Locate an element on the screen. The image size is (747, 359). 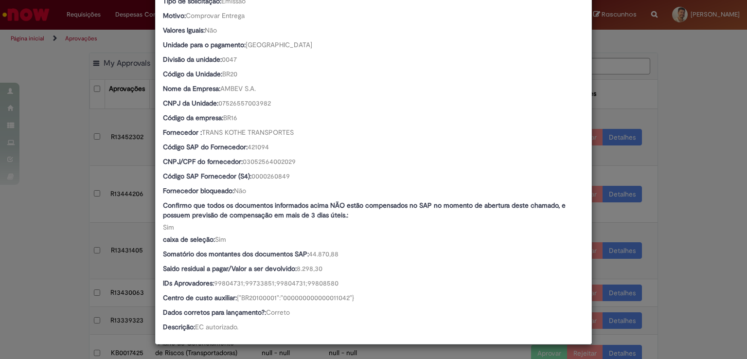
span: 03052564002029 is located at coordinates (269, 161).